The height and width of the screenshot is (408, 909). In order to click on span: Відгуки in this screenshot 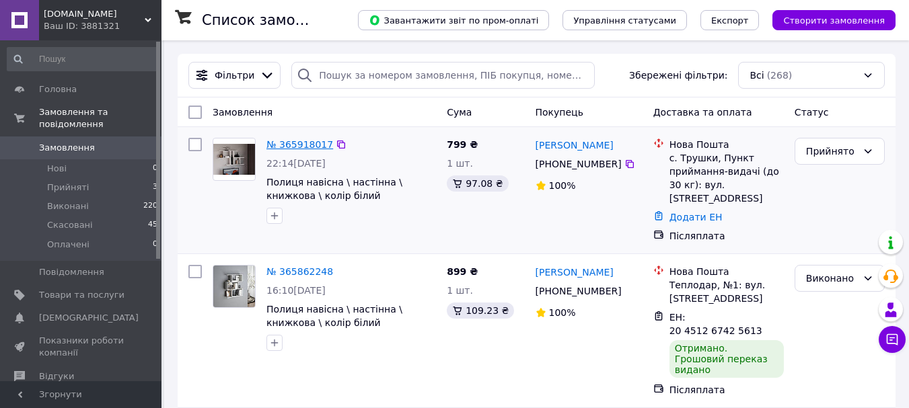, I will do `click(57, 377)`.